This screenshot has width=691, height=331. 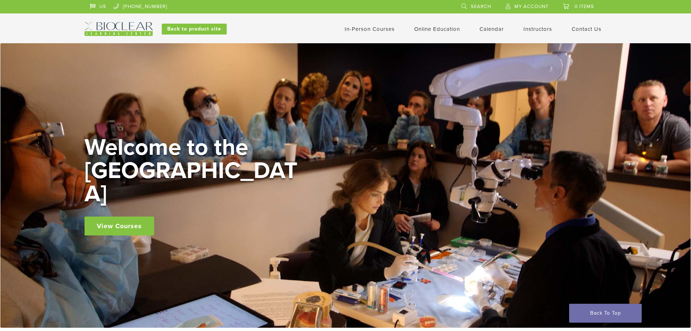 I want to click on span: 0 items, so click(x=585, y=7).